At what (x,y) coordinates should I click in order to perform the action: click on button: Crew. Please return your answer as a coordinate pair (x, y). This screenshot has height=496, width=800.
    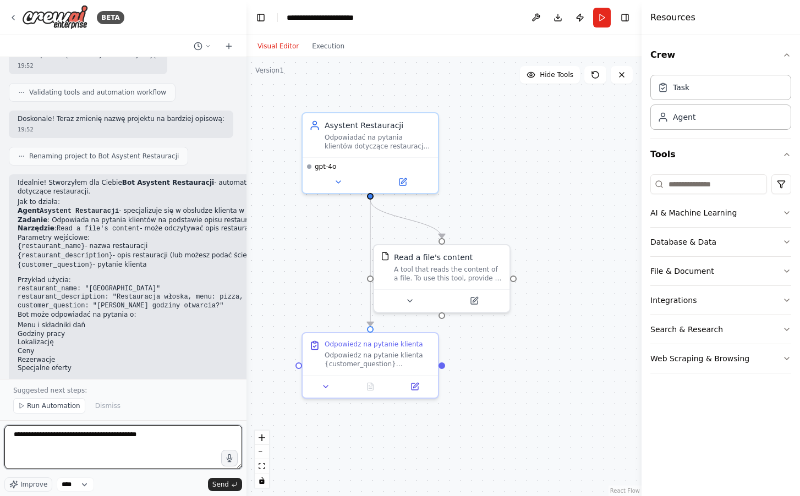
    Looking at the image, I should click on (721, 55).